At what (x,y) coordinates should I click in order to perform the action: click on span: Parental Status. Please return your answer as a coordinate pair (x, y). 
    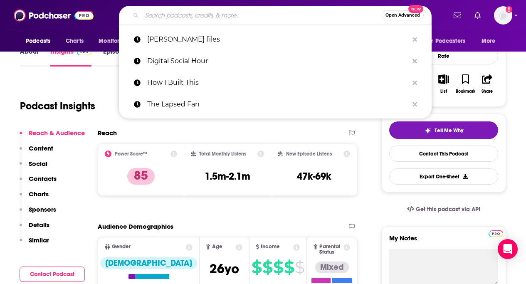
    Looking at the image, I should click on (330, 249).